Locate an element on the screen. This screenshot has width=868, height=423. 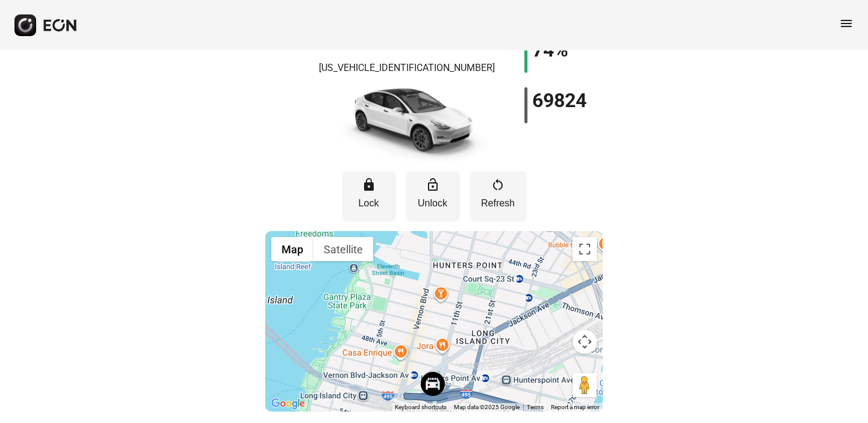
button: Show street map is located at coordinates (293, 249).